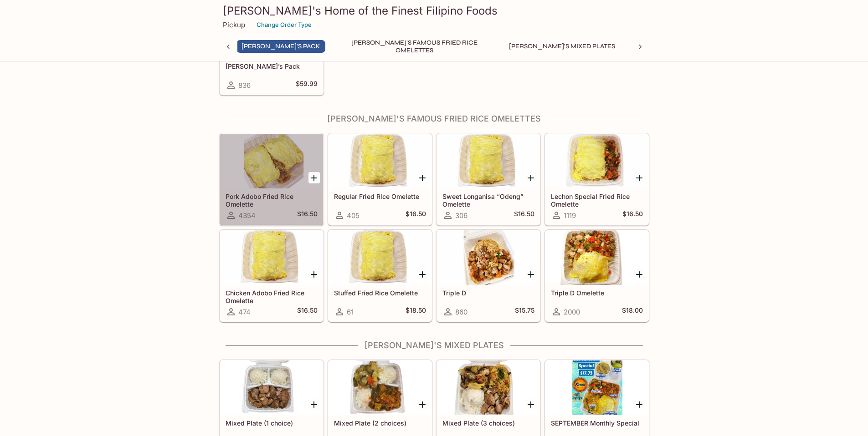 Image resolution: width=868 pixels, height=436 pixels. What do you see at coordinates (597, 258) in the screenshot?
I see `div: Triple D Omelette` at bounding box center [597, 258].